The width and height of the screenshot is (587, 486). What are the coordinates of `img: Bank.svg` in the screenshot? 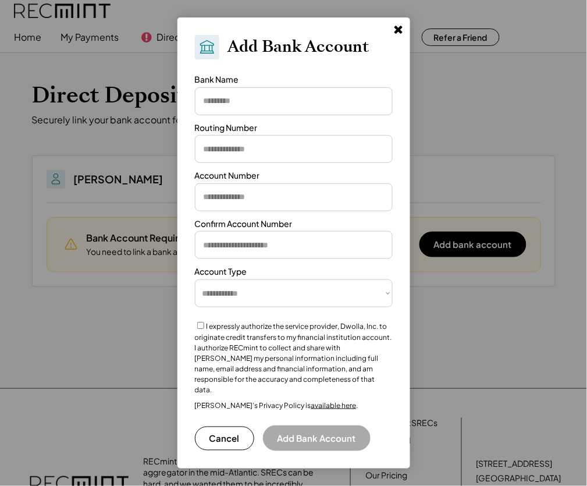 It's located at (207, 47).